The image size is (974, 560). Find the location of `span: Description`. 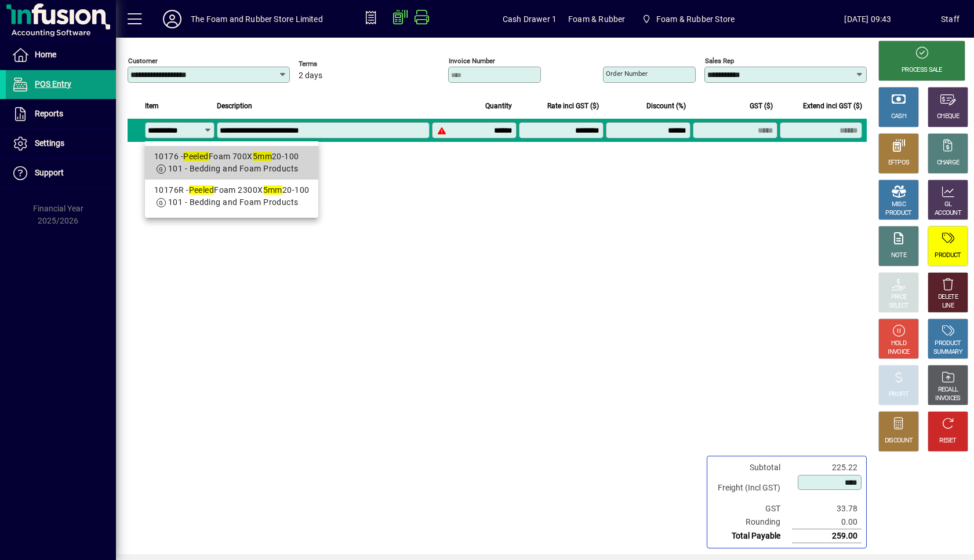

span: Description is located at coordinates (235, 106).